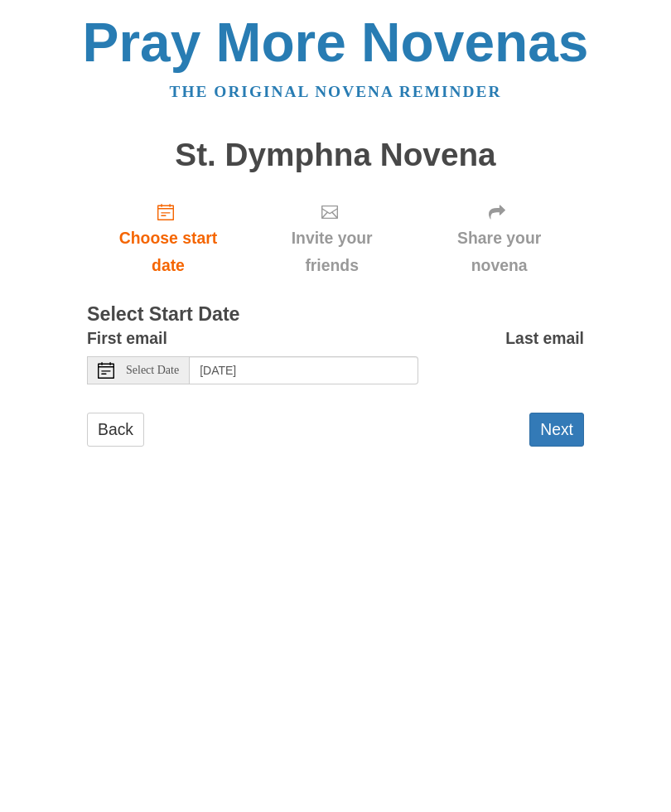 This screenshot has width=671, height=812. What do you see at coordinates (168, 238) in the screenshot?
I see `a: Choose start date` at bounding box center [168, 238].